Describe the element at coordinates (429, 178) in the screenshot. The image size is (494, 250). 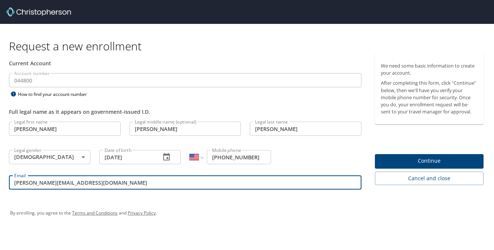
I see `span: Cancel and close` at that location.